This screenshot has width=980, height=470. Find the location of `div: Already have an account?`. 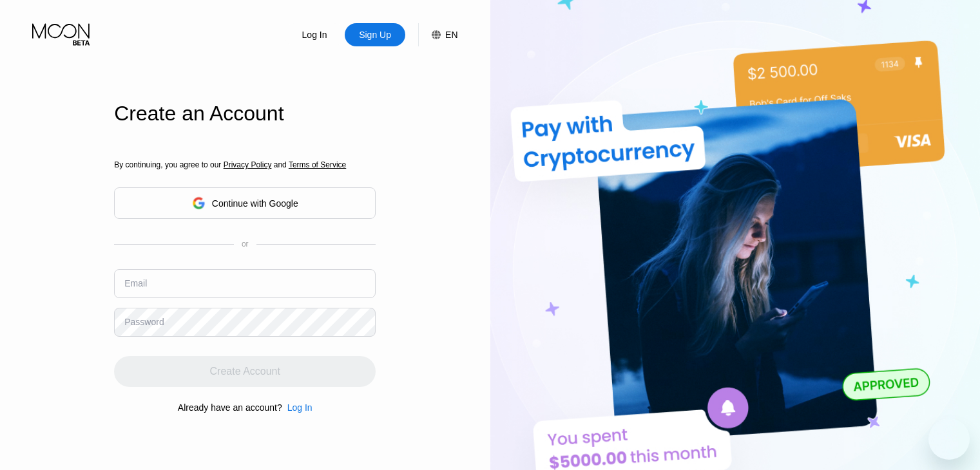

div: Already have an account? is located at coordinates (230, 407).